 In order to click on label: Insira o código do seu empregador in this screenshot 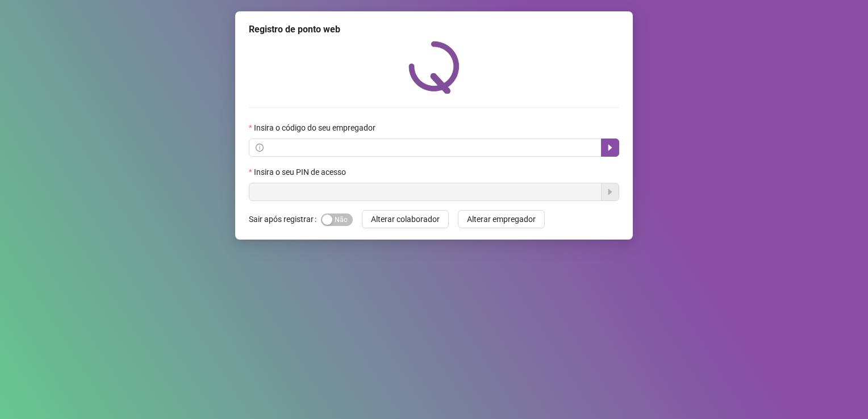, I will do `click(316, 128)`.